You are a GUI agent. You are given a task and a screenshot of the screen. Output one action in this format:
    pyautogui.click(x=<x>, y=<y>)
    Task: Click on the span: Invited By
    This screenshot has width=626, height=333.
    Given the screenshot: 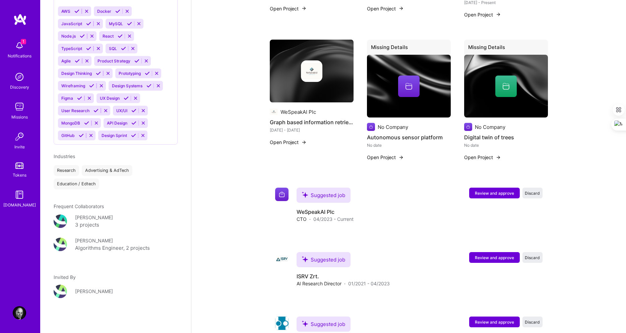 What is the action you would take?
    pyautogui.click(x=65, y=277)
    